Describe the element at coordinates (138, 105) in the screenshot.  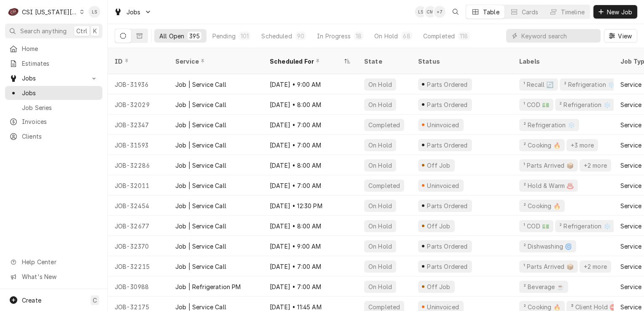
I see `div: JOB-32029` at that location.